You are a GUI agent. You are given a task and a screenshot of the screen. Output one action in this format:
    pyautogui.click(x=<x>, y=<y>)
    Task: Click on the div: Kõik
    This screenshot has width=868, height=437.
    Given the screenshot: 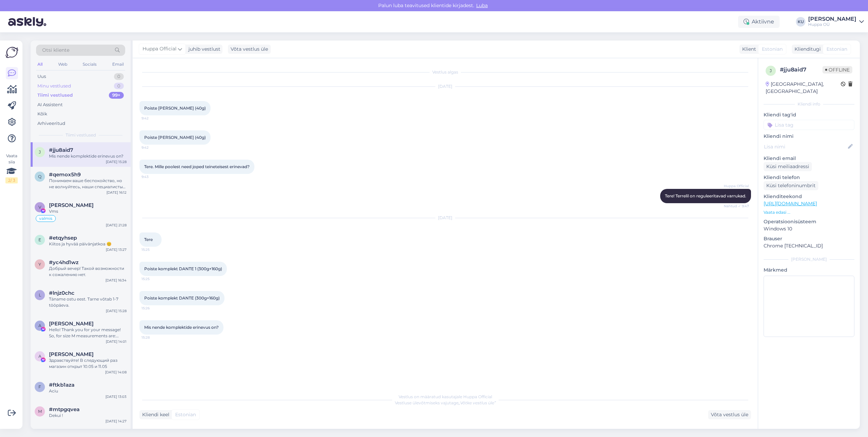 What is the action you would take?
    pyautogui.click(x=42, y=114)
    